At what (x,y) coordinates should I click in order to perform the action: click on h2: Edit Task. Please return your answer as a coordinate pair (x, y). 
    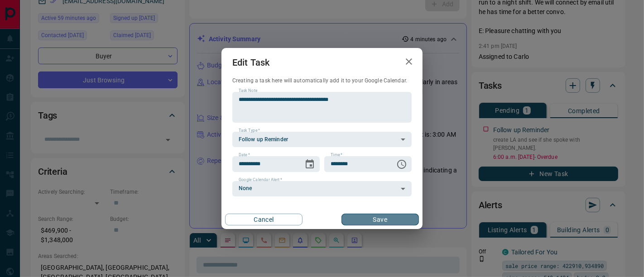
    Looking at the image, I should click on (251, 62).